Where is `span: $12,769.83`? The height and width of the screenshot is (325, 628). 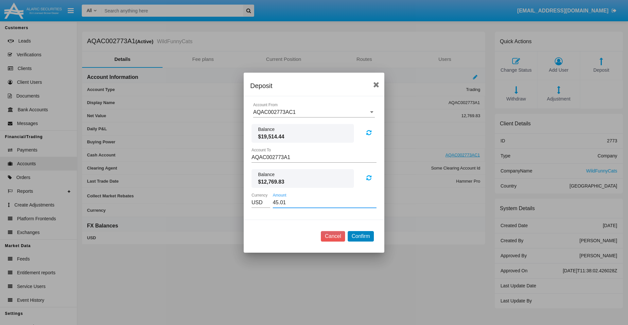 span: $12,769.83 is located at coordinates (302, 182).